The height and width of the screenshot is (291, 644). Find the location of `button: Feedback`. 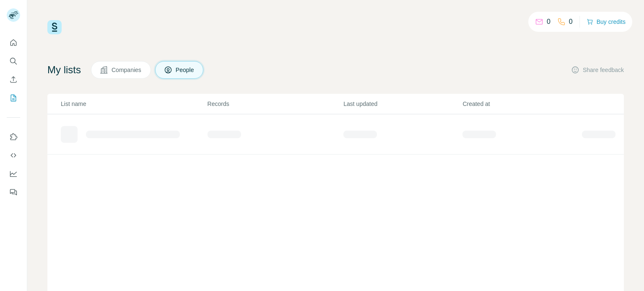

button: Feedback is located at coordinates (13, 192).